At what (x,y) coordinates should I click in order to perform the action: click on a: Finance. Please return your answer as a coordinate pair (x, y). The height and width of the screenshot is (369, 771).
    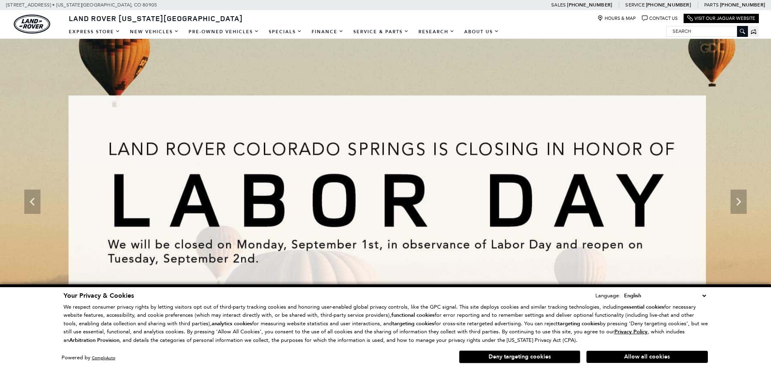
    Looking at the image, I should click on (327, 32).